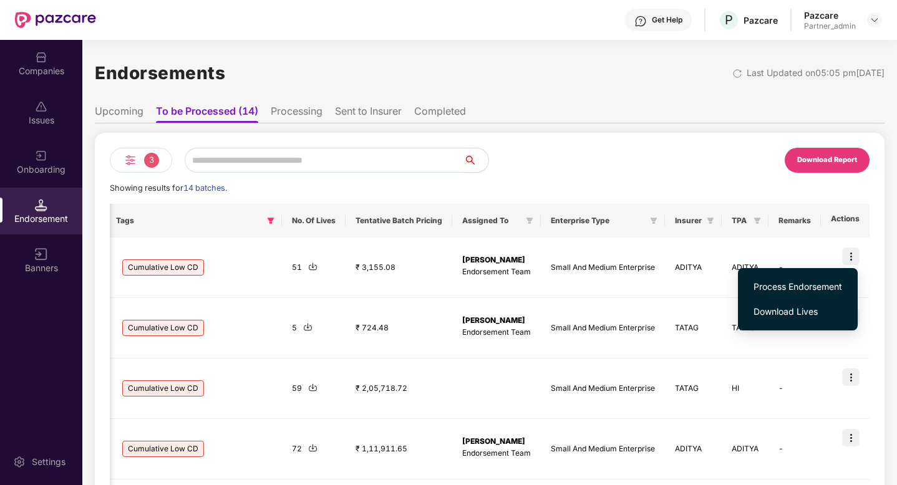  What do you see at coordinates (399, 221) in the screenshot?
I see `th: Tentative Batch Pricing` at bounding box center [399, 221].